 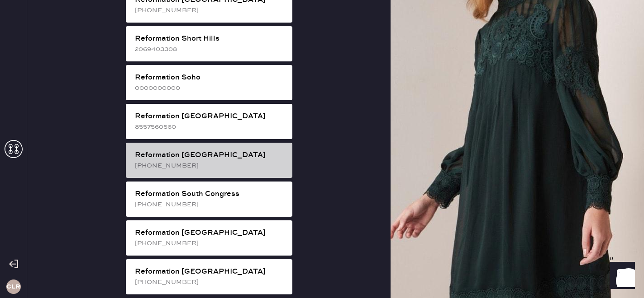 I want to click on div: 2069403308, so click(x=210, y=49).